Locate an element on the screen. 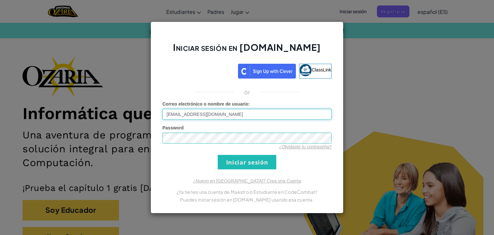  a: ¿Olvidaste tu contraseña? is located at coordinates (305, 147).